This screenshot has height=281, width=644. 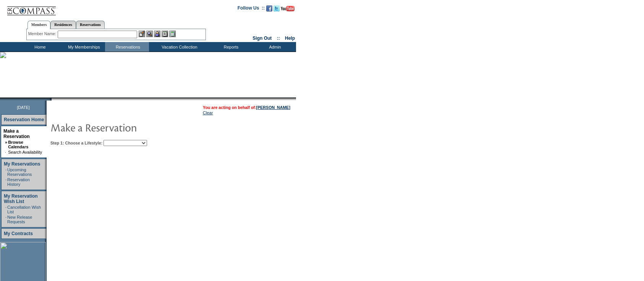 What do you see at coordinates (172, 34) in the screenshot?
I see `img: b_calculator.gif` at bounding box center [172, 34].